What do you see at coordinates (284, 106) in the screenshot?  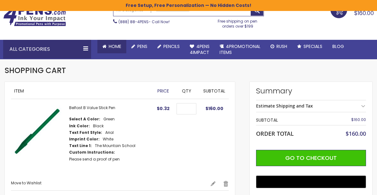 I see `strong: Estimate Shipping and Tax` at bounding box center [284, 106].